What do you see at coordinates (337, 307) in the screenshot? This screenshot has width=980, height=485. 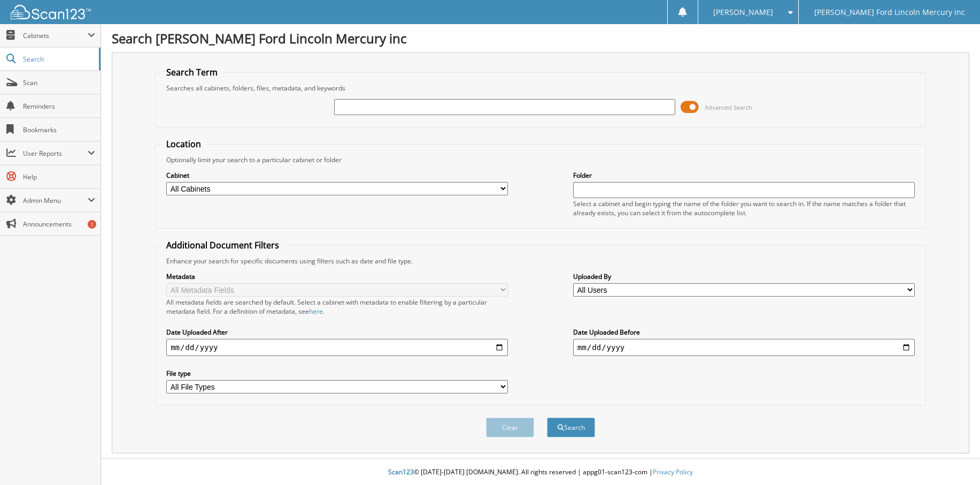 I see `div: All metadata fields are searched by default. Select a cabinet with metadata to enable filtering b...` at bounding box center [337, 307].